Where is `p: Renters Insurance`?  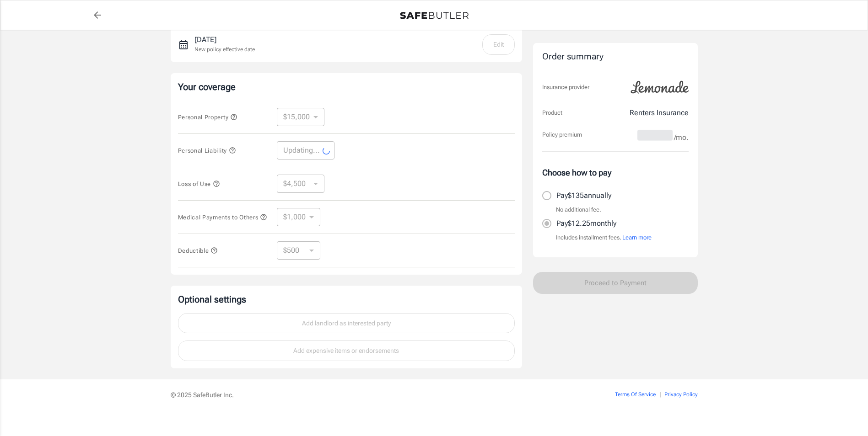
p: Renters Insurance is located at coordinates (659, 113).